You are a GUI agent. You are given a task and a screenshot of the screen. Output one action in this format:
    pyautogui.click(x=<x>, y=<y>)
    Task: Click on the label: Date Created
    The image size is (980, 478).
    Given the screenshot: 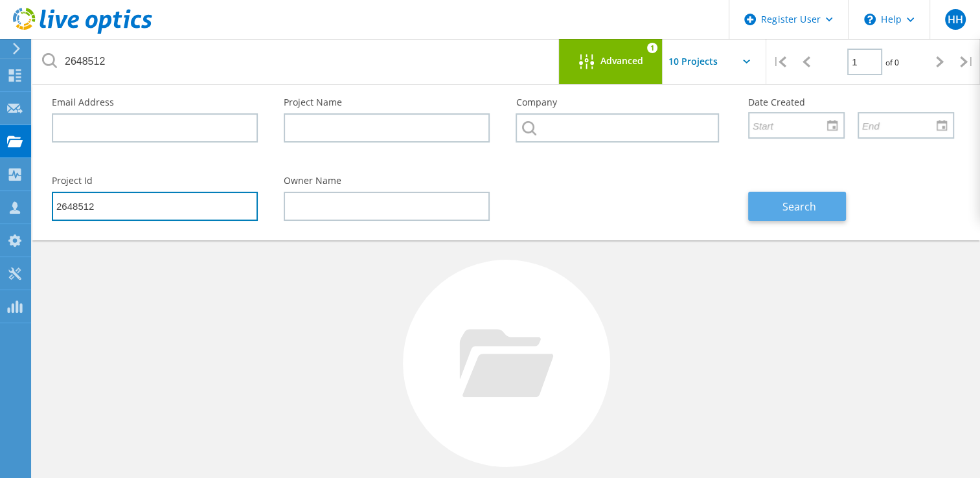 What is the action you would take?
    pyautogui.click(x=851, y=102)
    